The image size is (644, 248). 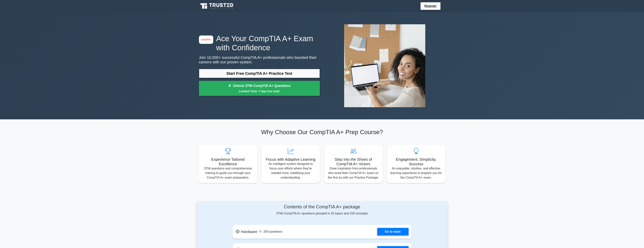 What do you see at coordinates (393, 232) in the screenshot?
I see `a: Go to topic` at bounding box center [393, 232].